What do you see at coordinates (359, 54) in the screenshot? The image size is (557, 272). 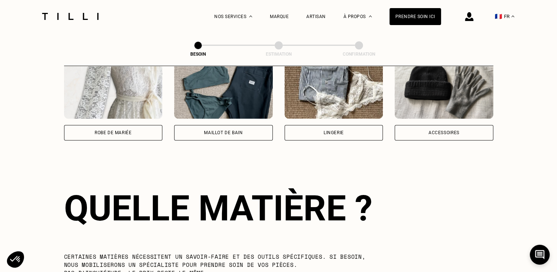 I see `div: Confirmation` at bounding box center [359, 54].